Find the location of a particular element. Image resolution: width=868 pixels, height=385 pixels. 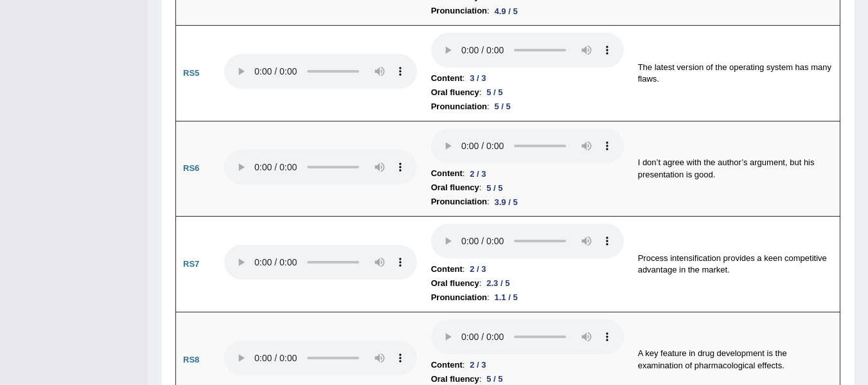

b: RS7 is located at coordinates (191, 264).